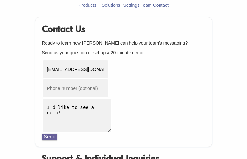  Describe the element at coordinates (77, 115) in the screenshot. I see `textarea: I'd like to see a demo!` at that location.